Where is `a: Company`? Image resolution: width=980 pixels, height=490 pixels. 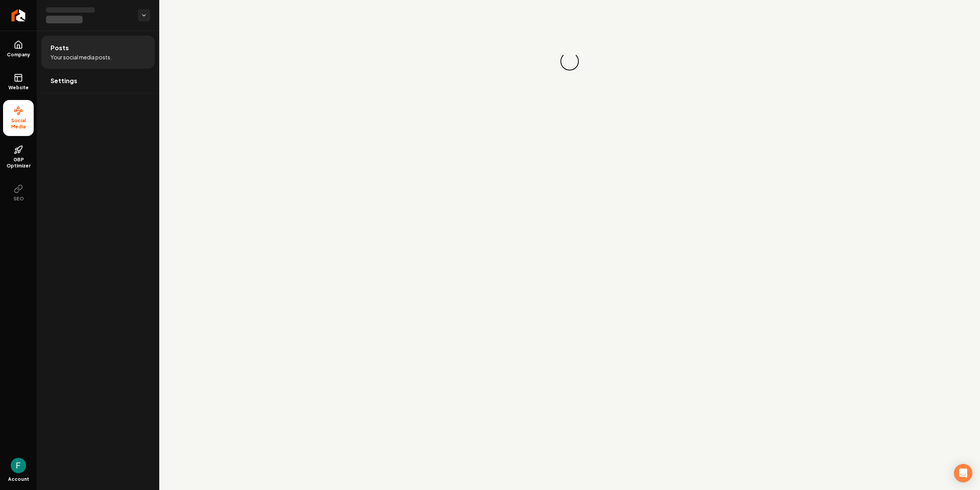 a: Company is located at coordinates (19, 49).